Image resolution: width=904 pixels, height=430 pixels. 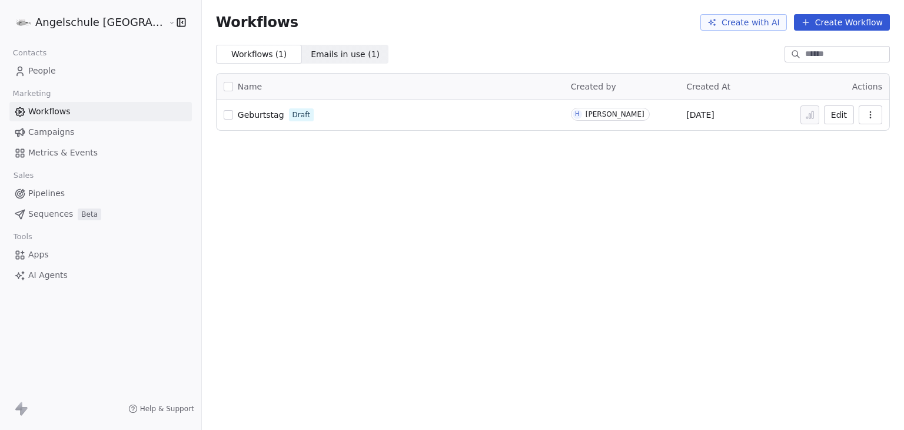 What do you see at coordinates (867, 87) in the screenshot?
I see `span: Actions` at bounding box center [867, 87].